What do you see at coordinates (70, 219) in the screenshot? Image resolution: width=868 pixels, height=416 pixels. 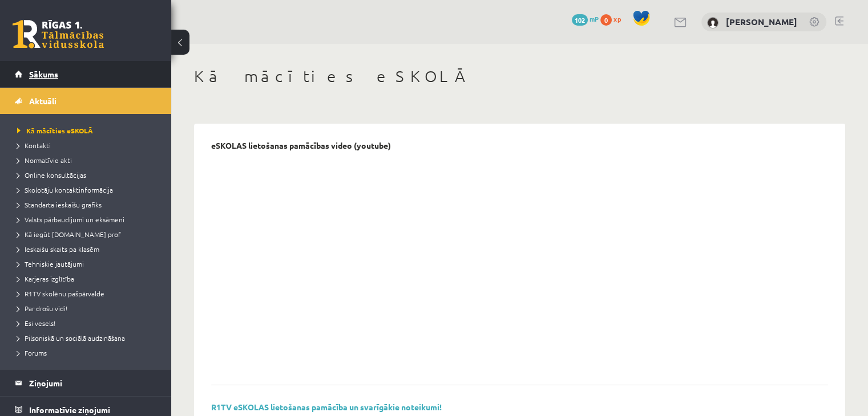 I see `span: Valsts pārbaudījumi un eksāmeni` at bounding box center [70, 219].